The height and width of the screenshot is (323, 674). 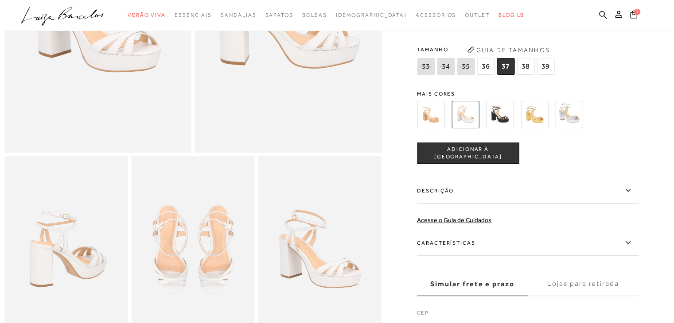 I want to click on label: Simular frete e prazo, so click(x=472, y=284).